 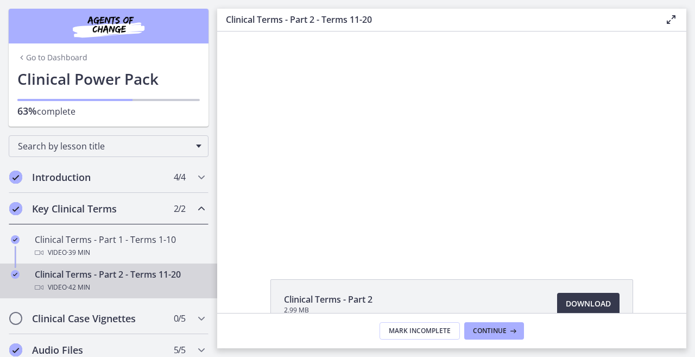 I want to click on button: Continue, so click(x=494, y=331).